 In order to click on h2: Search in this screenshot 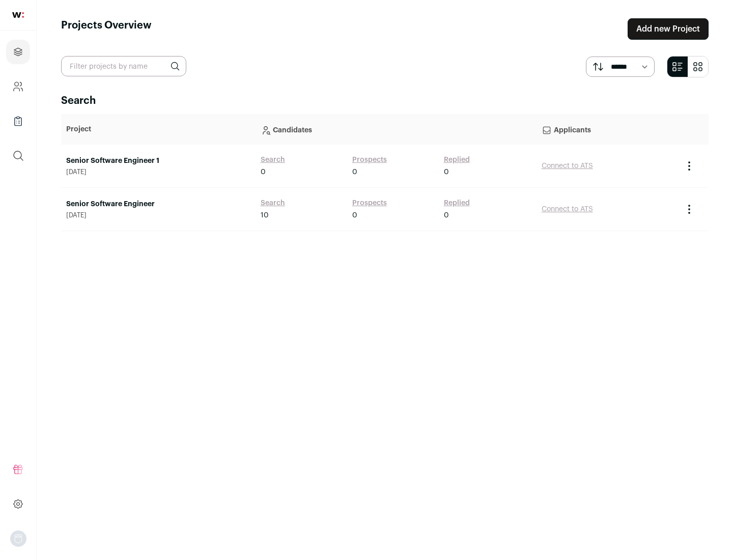, I will do `click(385, 101)`.